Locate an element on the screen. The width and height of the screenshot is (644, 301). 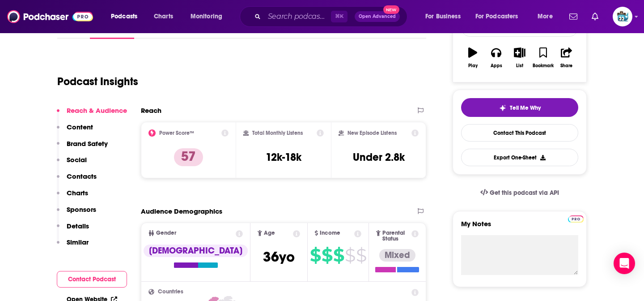
p: Contacts is located at coordinates (81, 176).